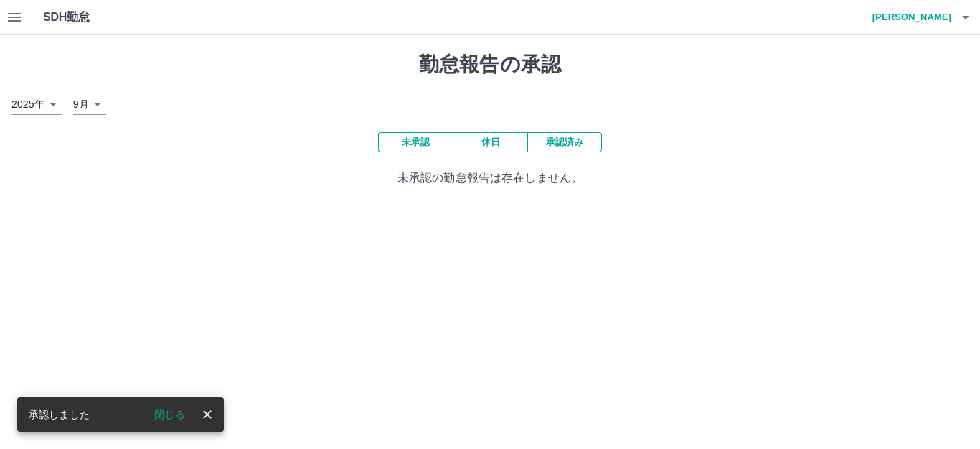 The height and width of the screenshot is (449, 980). What do you see at coordinates (490, 65) in the screenshot?
I see `h1: 勤怠報告の承認` at bounding box center [490, 65].